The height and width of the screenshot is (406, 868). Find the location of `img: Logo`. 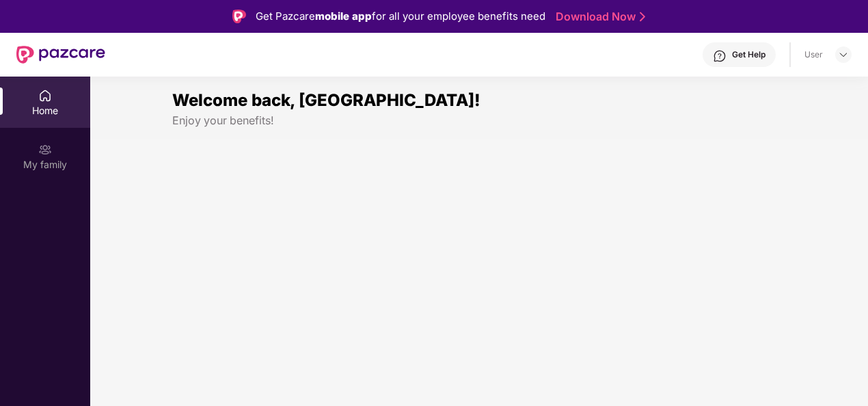

img: Logo is located at coordinates (239, 17).